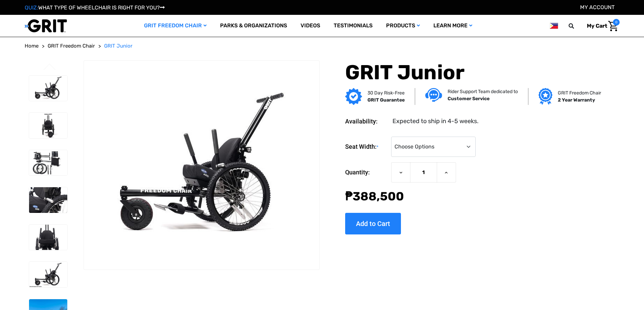 The width and height of the screenshot is (644, 310). What do you see at coordinates (72, 46) in the screenshot?
I see `span: GRIT Freedom Chair` at bounding box center [72, 46].